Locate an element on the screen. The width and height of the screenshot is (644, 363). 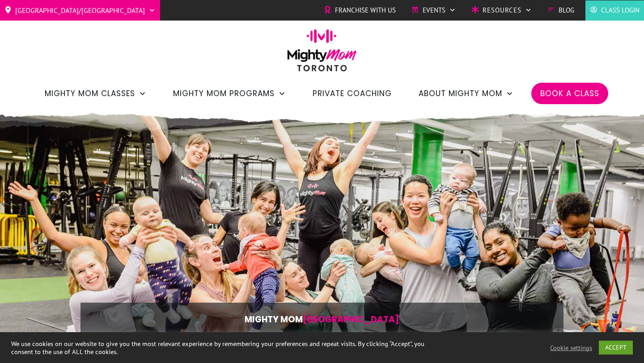
a: Class Login is located at coordinates (615, 10).